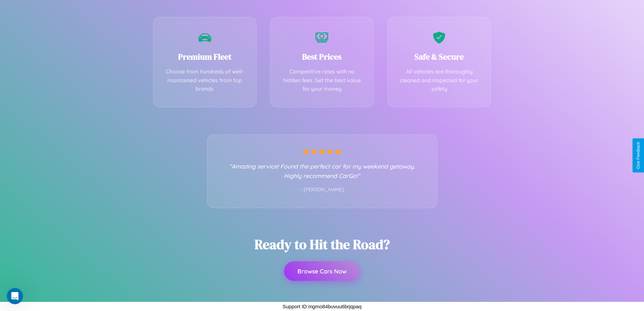 The image size is (644, 311). What do you see at coordinates (439, 80) in the screenshot?
I see `p: All vehicles are thoroughly cleaned and inspected for your safety` at bounding box center [439, 80].